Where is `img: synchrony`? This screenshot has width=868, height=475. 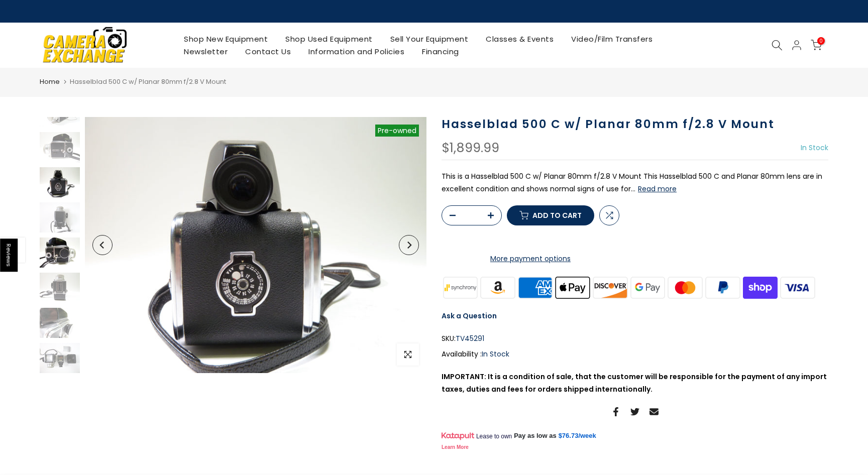 img: synchrony is located at coordinates (460, 287).